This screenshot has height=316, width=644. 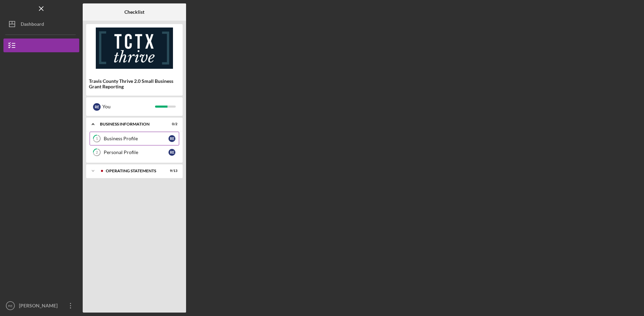 What do you see at coordinates (134, 12) in the screenshot?
I see `b: Checklist` at bounding box center [134, 12].